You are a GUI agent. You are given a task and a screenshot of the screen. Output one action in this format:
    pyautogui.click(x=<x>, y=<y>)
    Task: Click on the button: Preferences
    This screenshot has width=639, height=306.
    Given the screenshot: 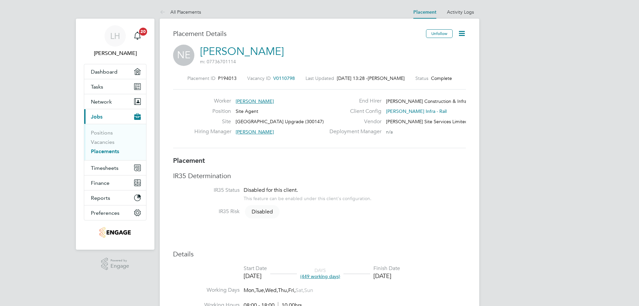 What is the action you would take?
    pyautogui.click(x=115, y=213)
    